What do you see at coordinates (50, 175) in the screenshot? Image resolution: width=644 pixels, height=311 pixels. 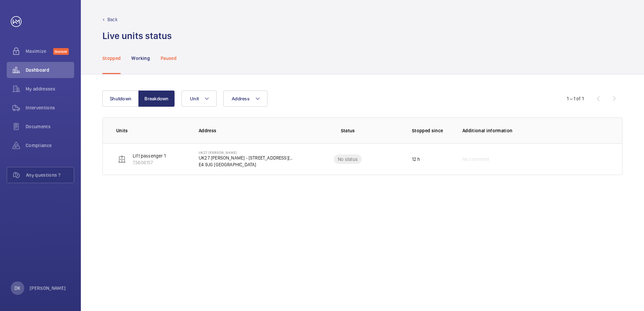 I see `span: Any questions ?` at bounding box center [50, 175].